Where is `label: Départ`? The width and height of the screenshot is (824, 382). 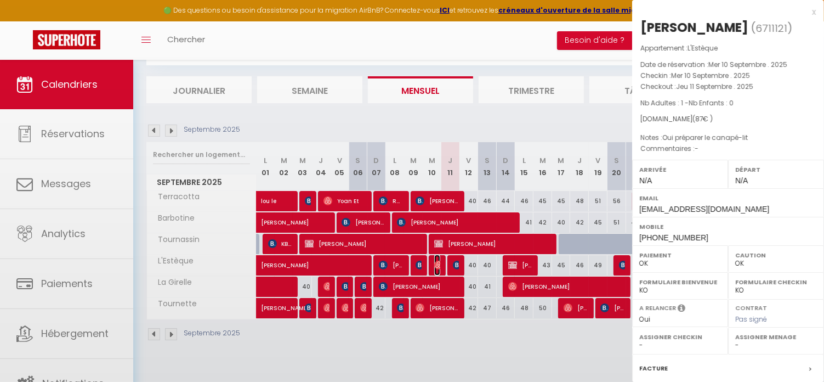
label: Départ is located at coordinates (776, 169).